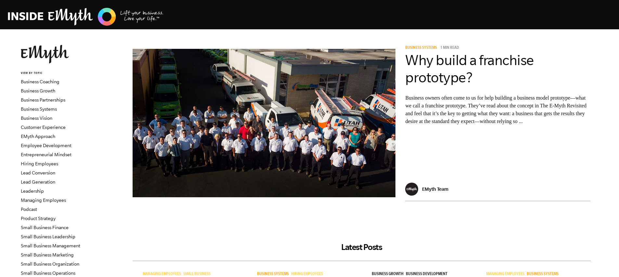  I want to click on a: EMyth Approach, so click(38, 136).